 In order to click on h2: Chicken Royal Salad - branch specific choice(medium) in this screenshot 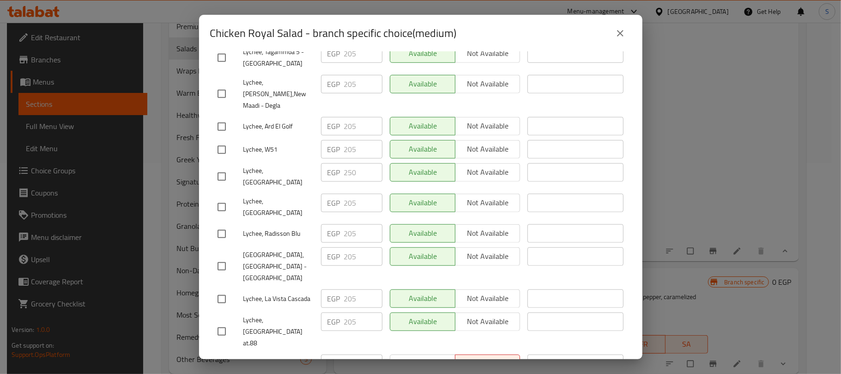, I will do `click(334, 33)`.